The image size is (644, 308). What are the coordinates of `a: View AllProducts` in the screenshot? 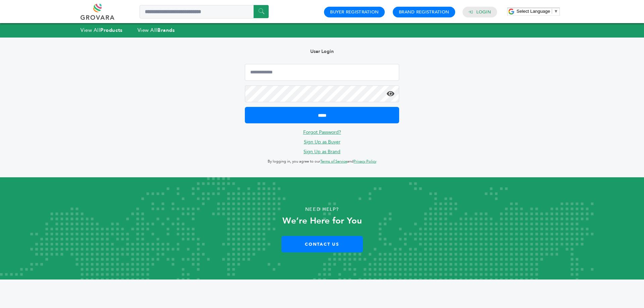 It's located at (102, 30).